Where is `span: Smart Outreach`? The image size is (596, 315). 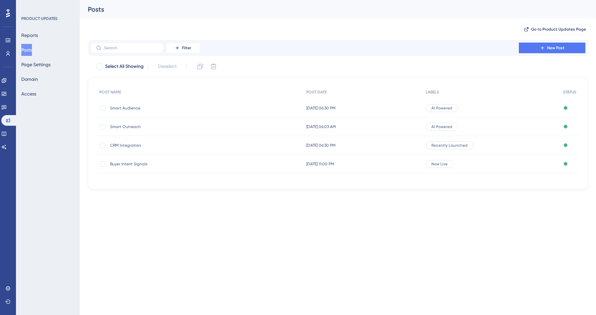 span: Smart Outreach is located at coordinates (163, 127).